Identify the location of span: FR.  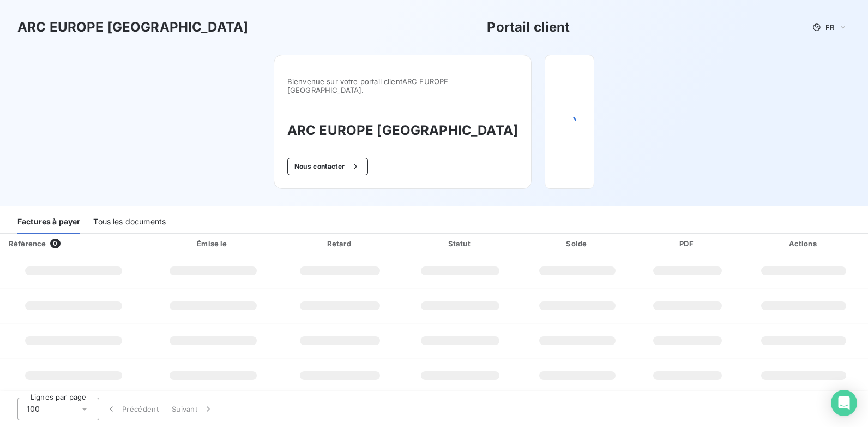
(830, 27).